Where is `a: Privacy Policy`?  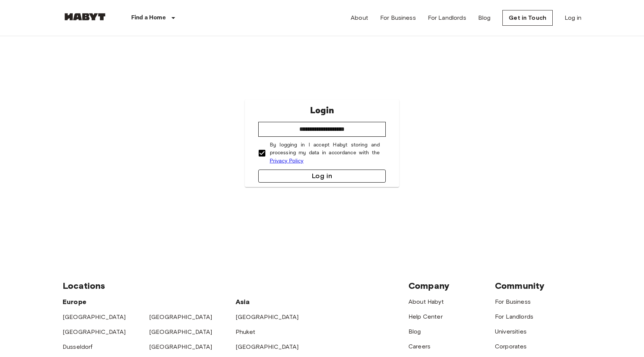
a: Privacy Policy is located at coordinates (286, 160).